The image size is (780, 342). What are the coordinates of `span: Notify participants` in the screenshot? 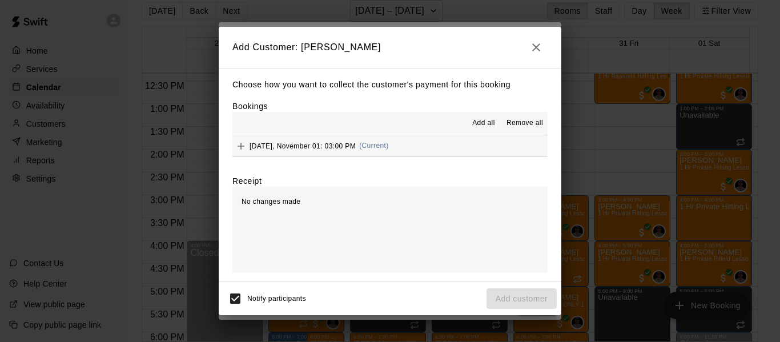 It's located at (276, 298).